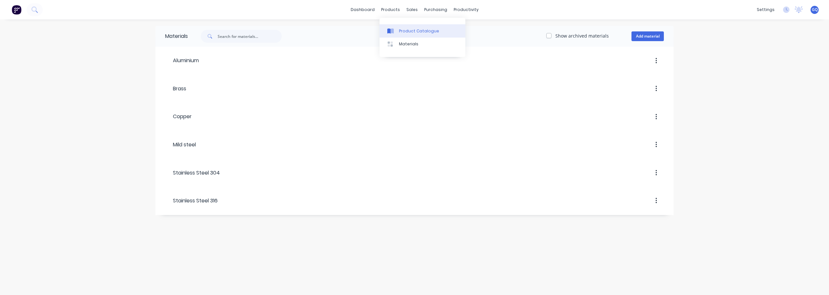 This screenshot has width=829, height=295. Describe the element at coordinates (191, 201) in the screenshot. I see `div: Stainless Steel 316` at that location.